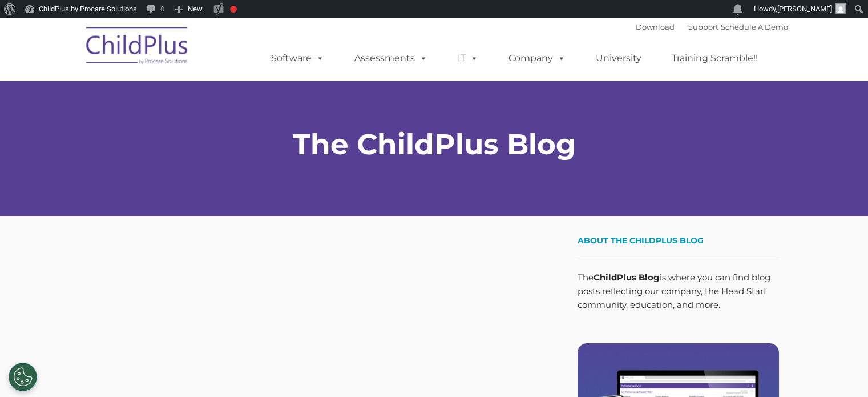 This screenshot has width=868, height=397. I want to click on img: ChildPlus by Procare Solutions, so click(138, 47).